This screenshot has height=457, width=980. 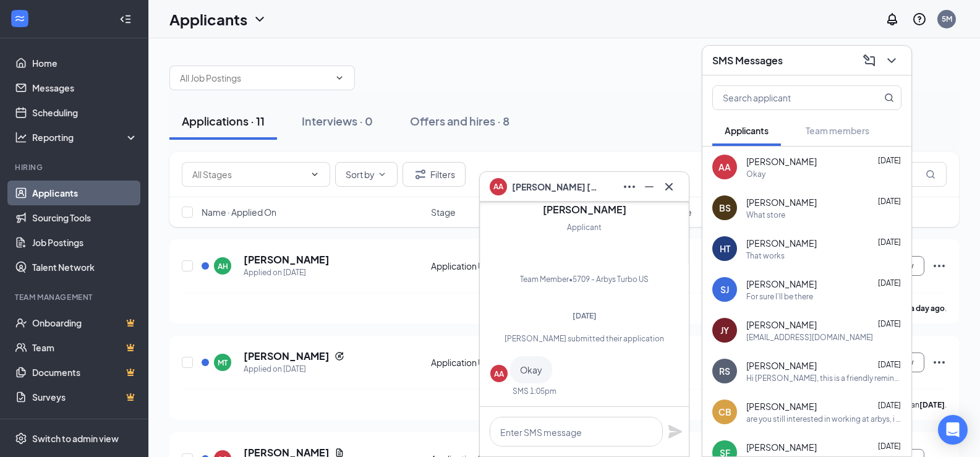 What do you see at coordinates (629, 187) in the screenshot?
I see `button: Ellipses` at bounding box center [629, 187].